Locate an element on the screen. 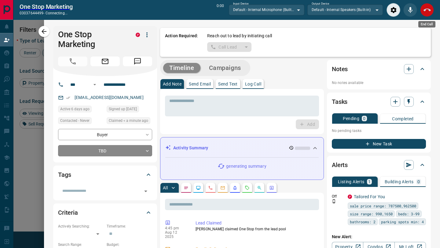 The width and height of the screenshot is (440, 248). p: No pending tasks is located at coordinates (379, 131).